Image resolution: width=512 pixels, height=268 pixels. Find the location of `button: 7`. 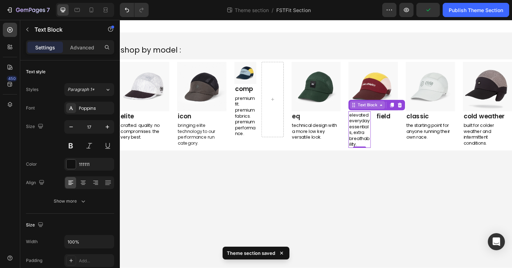

button: 7 is located at coordinates (28, 10).